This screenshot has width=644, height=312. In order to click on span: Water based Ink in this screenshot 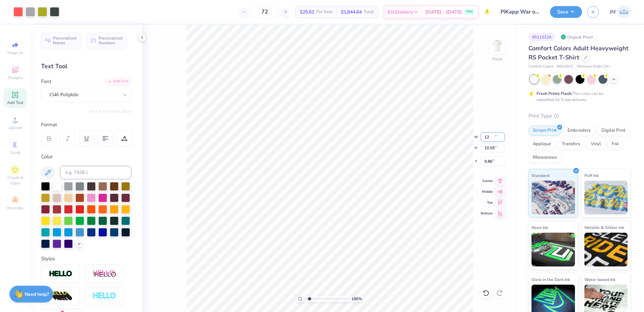, I will do `click(600, 279)`.